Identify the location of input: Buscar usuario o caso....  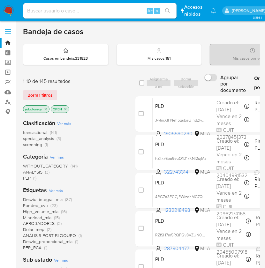
(100, 11).